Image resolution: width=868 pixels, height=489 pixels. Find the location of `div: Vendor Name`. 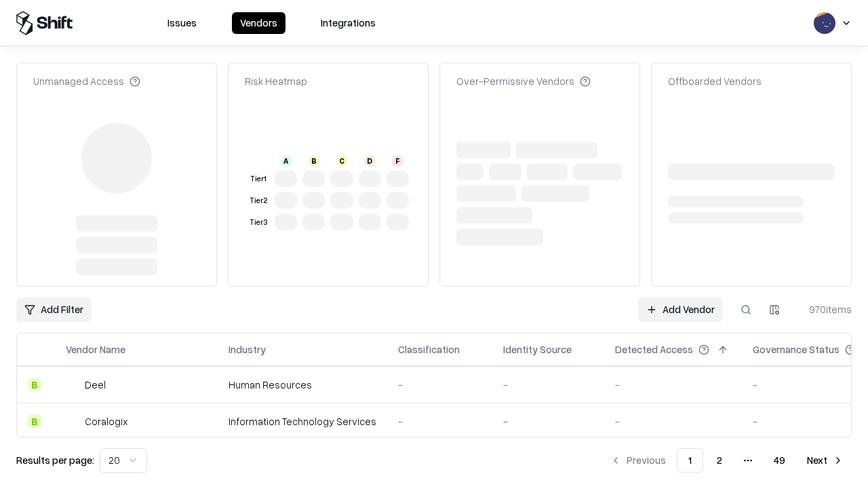

div: Vendor Name is located at coordinates (96, 349).